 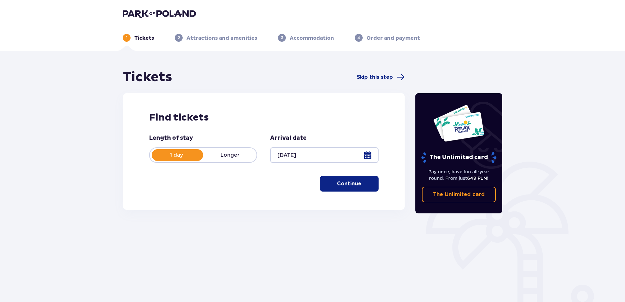 What do you see at coordinates (312, 38) in the screenshot?
I see `p: Accommodation` at bounding box center [312, 38].